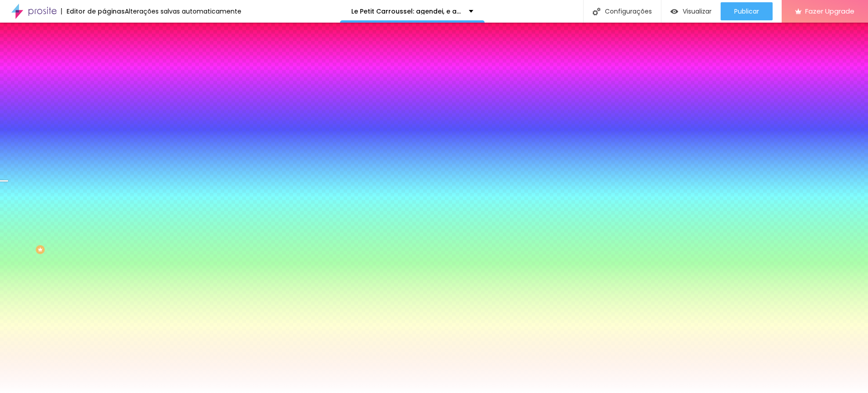 This screenshot has height=393, width=868. What do you see at coordinates (746, 11) in the screenshot?
I see `button: Publicar` at bounding box center [746, 11].